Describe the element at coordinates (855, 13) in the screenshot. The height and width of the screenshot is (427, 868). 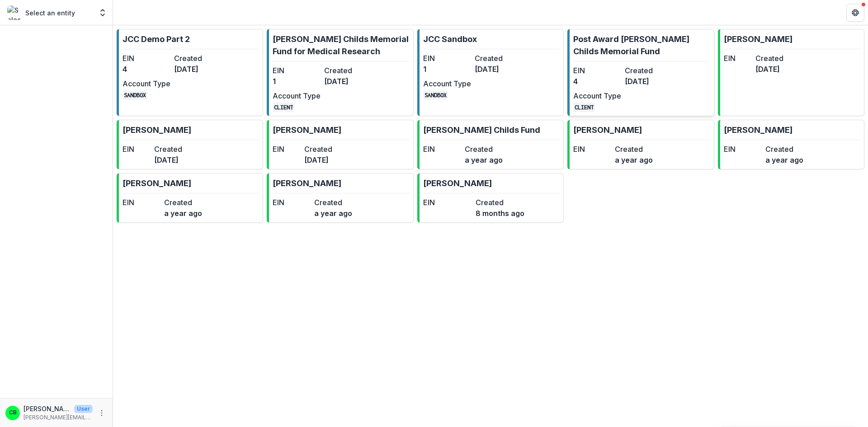
I see `button: Get Help` at that location.